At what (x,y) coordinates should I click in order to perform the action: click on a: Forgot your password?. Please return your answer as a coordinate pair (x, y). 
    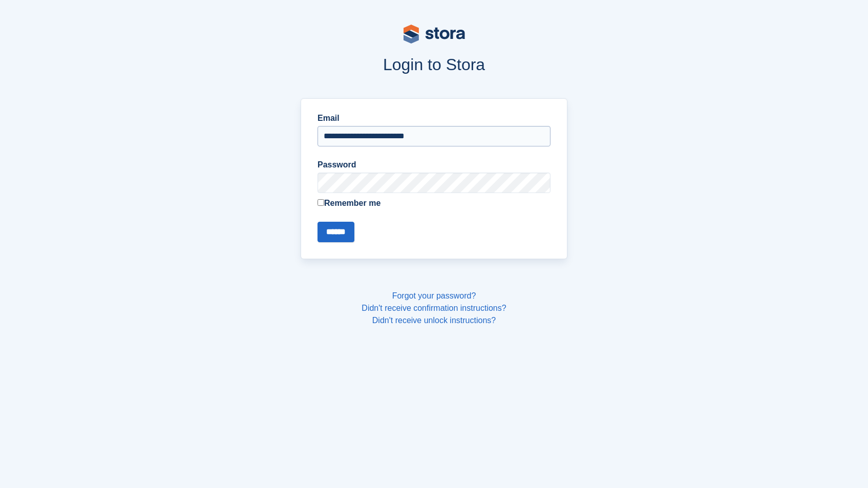
    Looking at the image, I should click on (435, 295).